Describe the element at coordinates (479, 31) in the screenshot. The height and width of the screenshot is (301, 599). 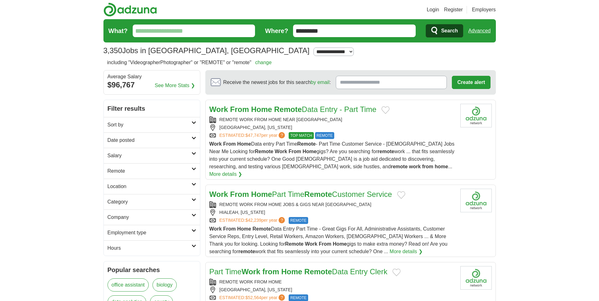
I see `a: Advanced` at that location.